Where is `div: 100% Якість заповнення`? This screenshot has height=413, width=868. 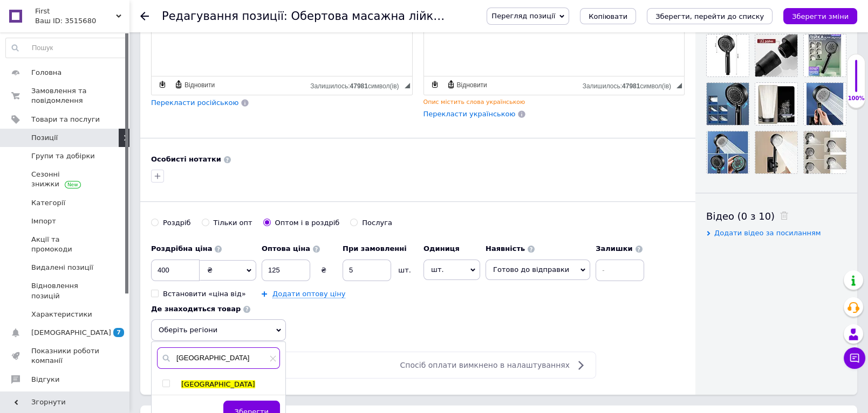
div: 100% Якість заповнення is located at coordinates (856, 81).